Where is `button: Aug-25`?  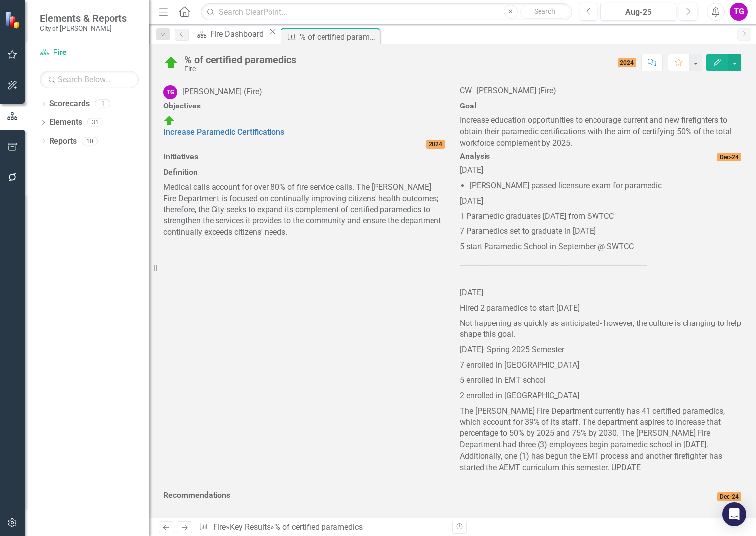
button: Aug-25 is located at coordinates (638, 12).